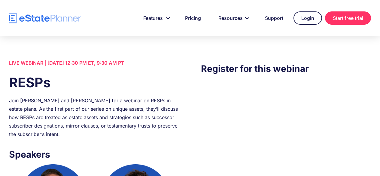 This screenshot has width=380, height=176. What do you see at coordinates (94, 154) in the screenshot?
I see `h3: Speakers` at bounding box center [94, 154].